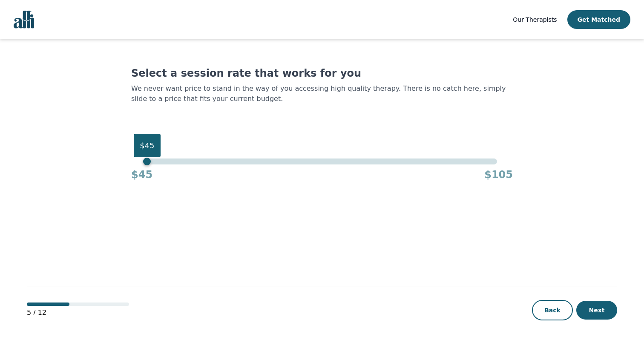  Describe the element at coordinates (78, 313) in the screenshot. I see `p: 5 / 12` at that location.